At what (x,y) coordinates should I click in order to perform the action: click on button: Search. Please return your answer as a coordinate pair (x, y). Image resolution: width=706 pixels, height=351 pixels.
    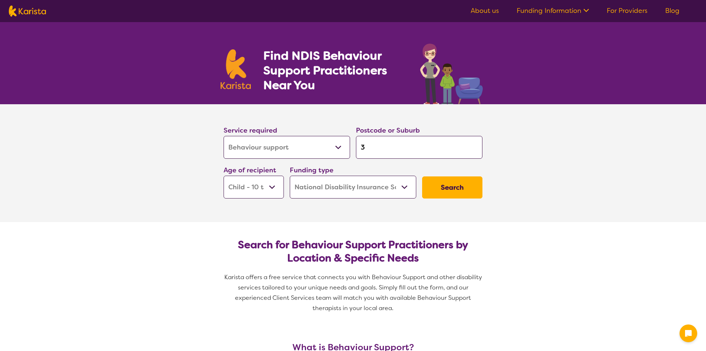
    Looking at the image, I should click on (453, 187).